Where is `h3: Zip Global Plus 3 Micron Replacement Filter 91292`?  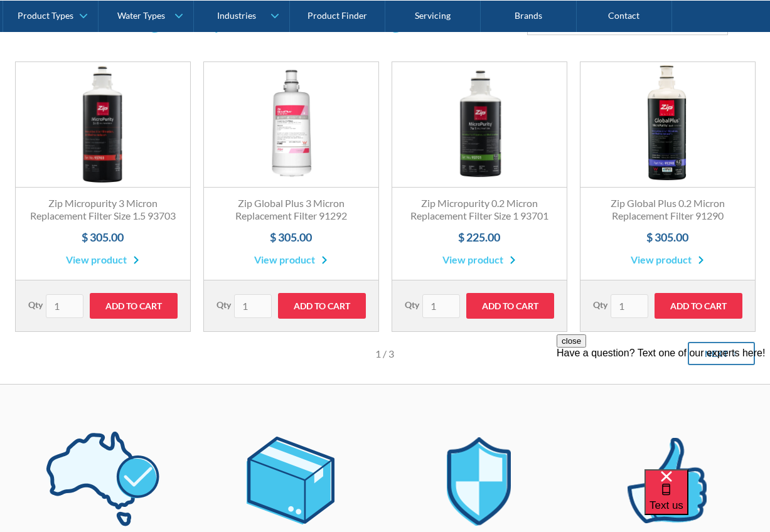
h3: Zip Global Plus 3 Micron Replacement Filter 91292 is located at coordinates (291, 210).